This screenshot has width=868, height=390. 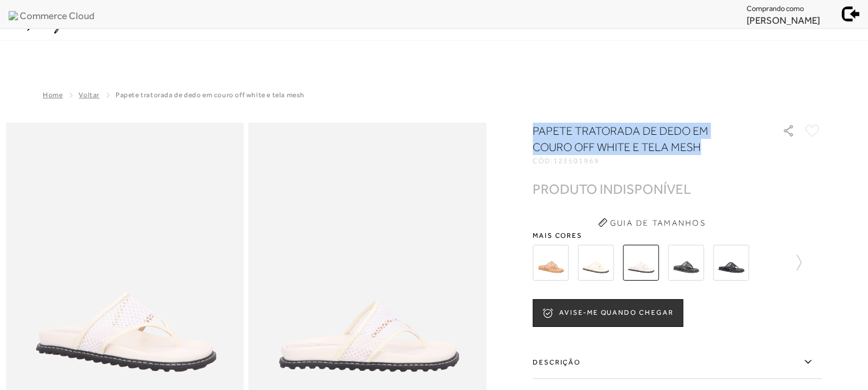 What do you see at coordinates (677, 236) in the screenshot?
I see `span: Mais cores` at bounding box center [677, 236].